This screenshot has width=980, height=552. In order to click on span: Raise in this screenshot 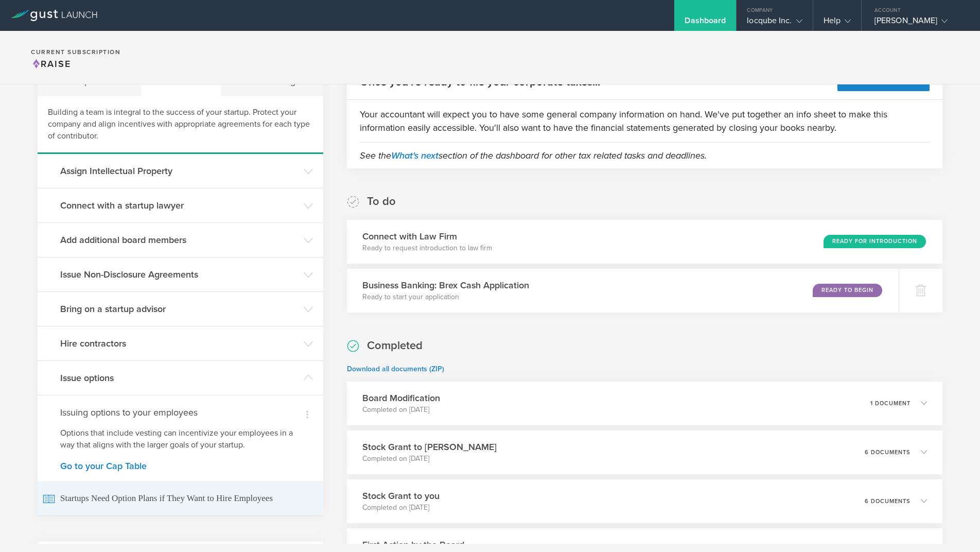, I will do `click(51, 64)`.